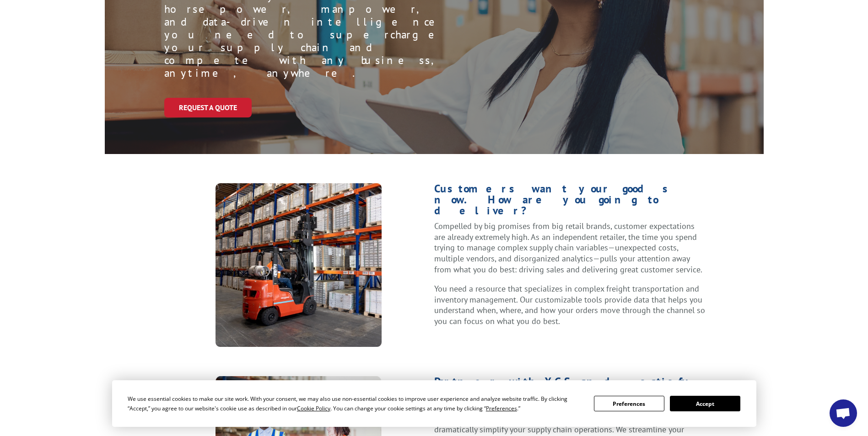 The height and width of the screenshot is (436, 868). Describe the element at coordinates (570, 395) in the screenshot. I see `h1: Partner with XGS and satisfy your most demanding customers.` at that location.